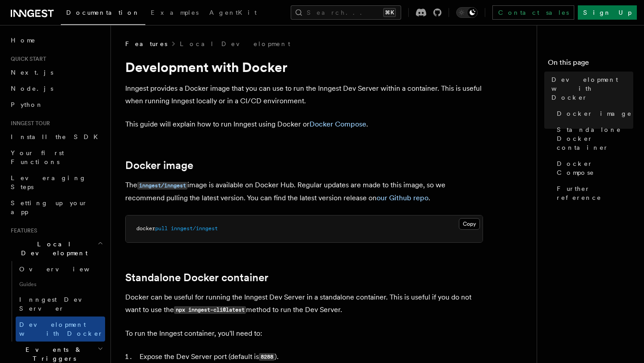 This screenshot has height=363, width=644. I want to click on a: Overview, so click(60, 269).